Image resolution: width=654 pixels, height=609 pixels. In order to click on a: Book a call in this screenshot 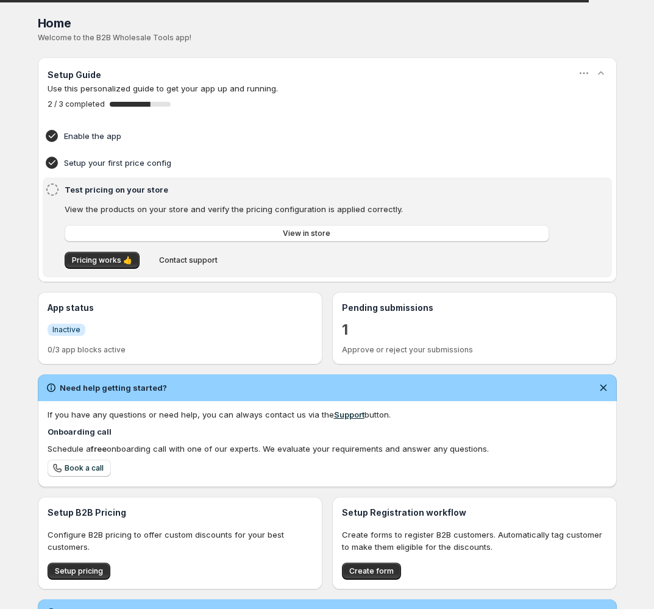, I will do `click(79, 468)`.